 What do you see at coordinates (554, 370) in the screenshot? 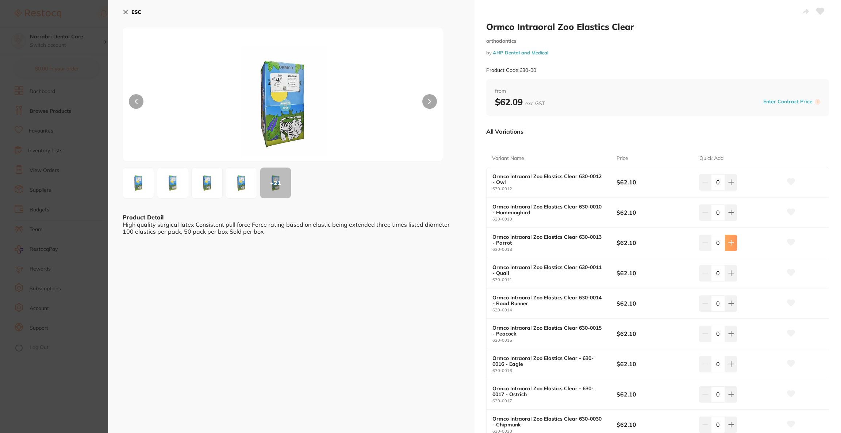
I see `small: 630-0016` at bounding box center [554, 370].